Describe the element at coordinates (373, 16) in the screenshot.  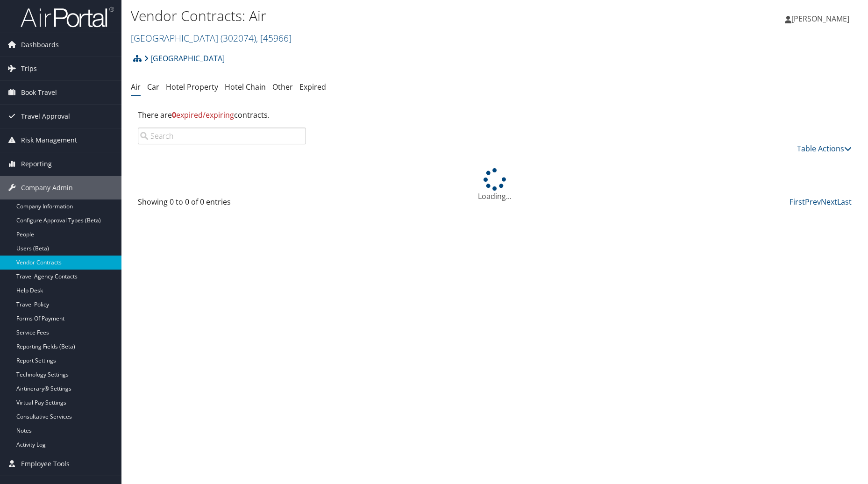
I see `h1: Vendor Contracts: Air` at that location.